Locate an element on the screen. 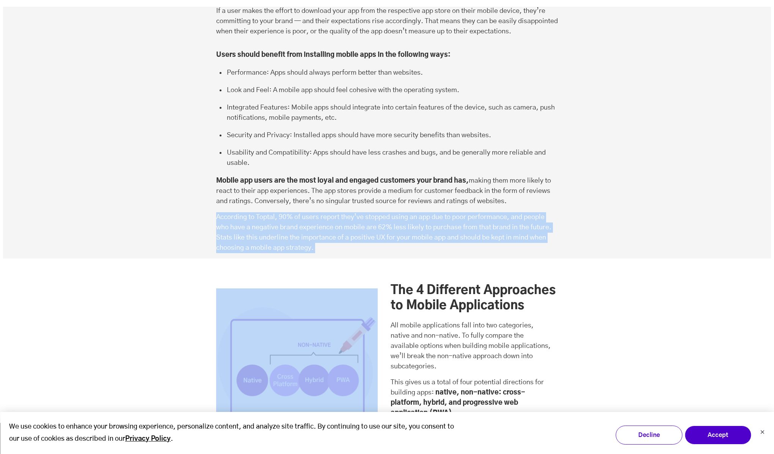 The width and height of the screenshot is (774, 454). p: making them more likely to react to their app experiences. The app stores provide a medium for cu... is located at coordinates (387, 191).